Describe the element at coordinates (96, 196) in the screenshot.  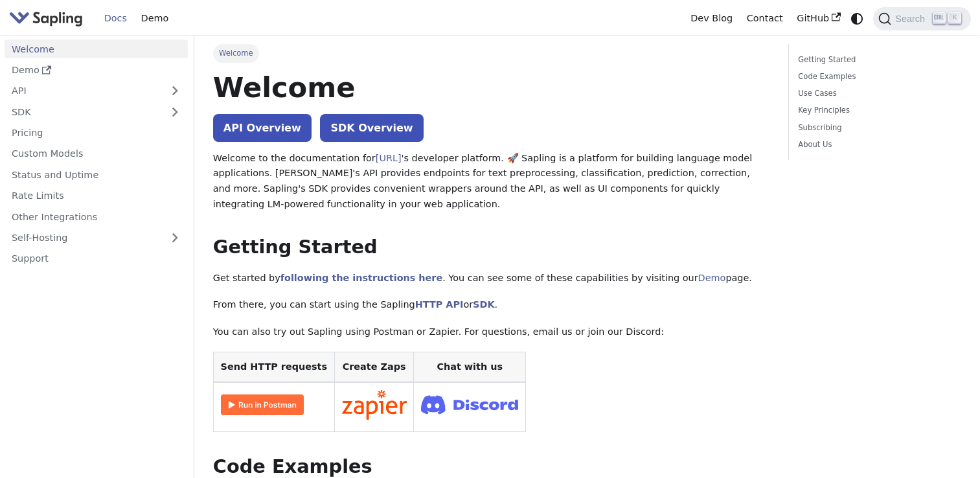
I see `a: Rate Limits` at that location.